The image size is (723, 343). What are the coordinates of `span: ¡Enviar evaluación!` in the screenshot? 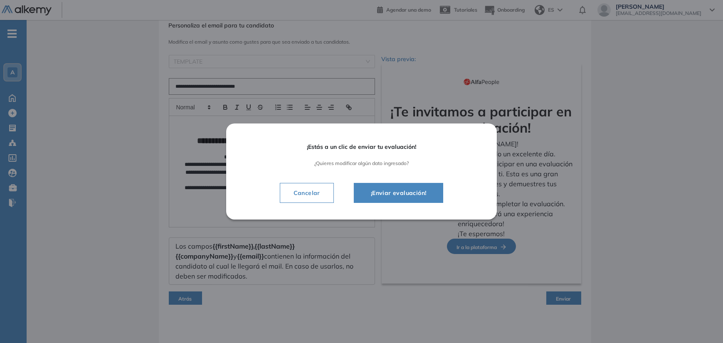 It's located at (399, 193).